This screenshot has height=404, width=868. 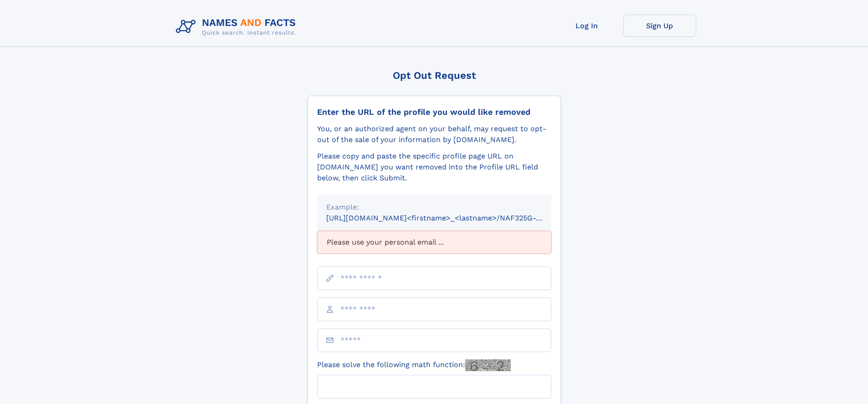 What do you see at coordinates (434, 135) in the screenshot?
I see `div: You, or an authorized agent on your behalf, may request to opt-out of the sale of your informatio...` at bounding box center [434, 135].